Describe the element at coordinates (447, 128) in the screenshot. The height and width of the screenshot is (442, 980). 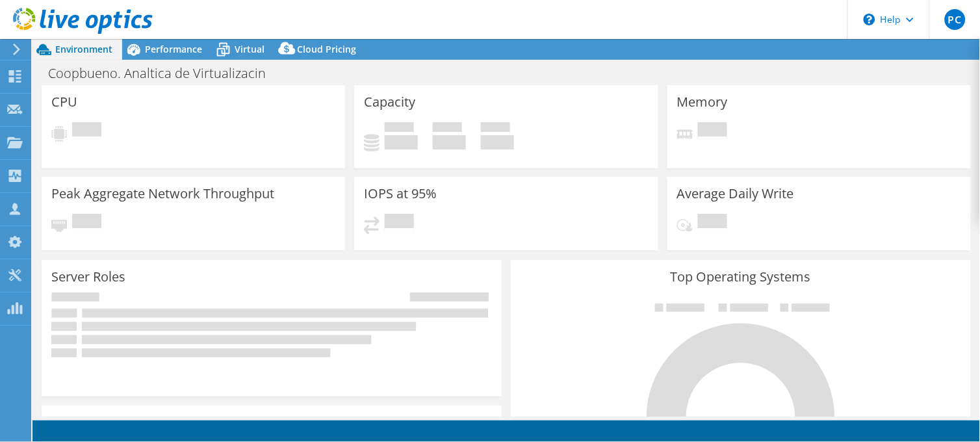
I see `span: Free` at that location.